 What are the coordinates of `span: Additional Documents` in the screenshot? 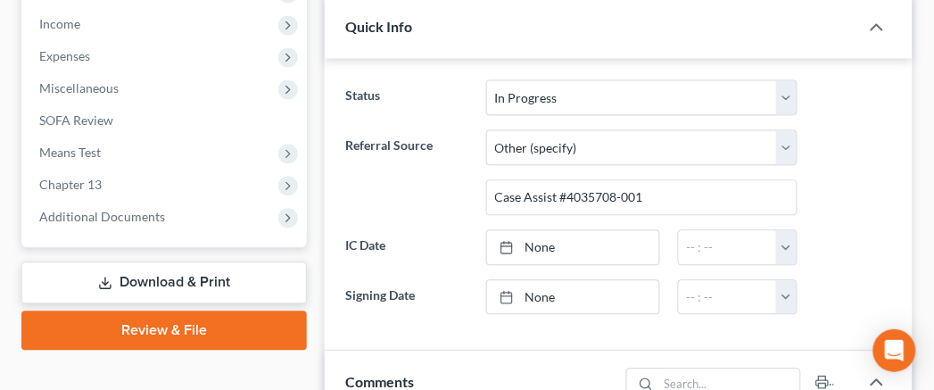 It's located at (102, 217).